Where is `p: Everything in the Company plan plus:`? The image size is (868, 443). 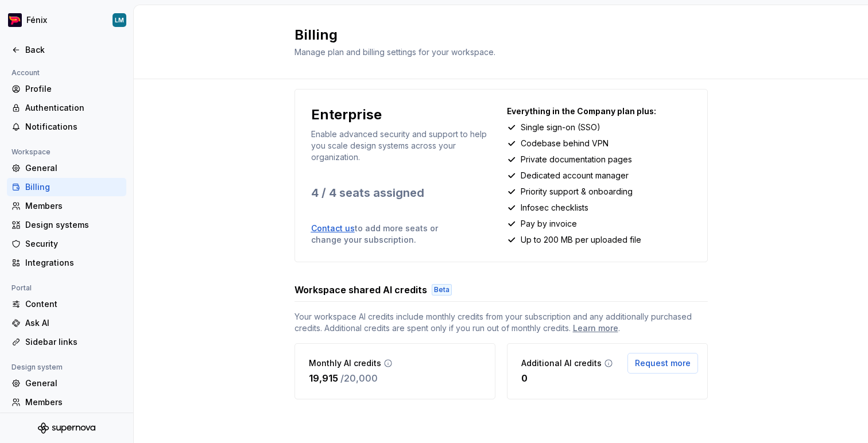 p: Everything in the Company plan plus: is located at coordinates (599, 112).